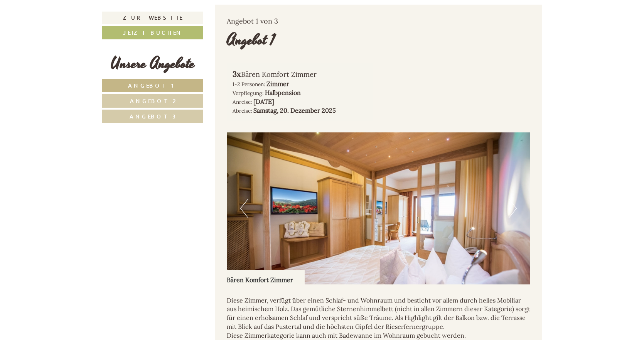 This screenshot has height=340, width=644. I want to click on b: Halbpension, so click(282, 93).